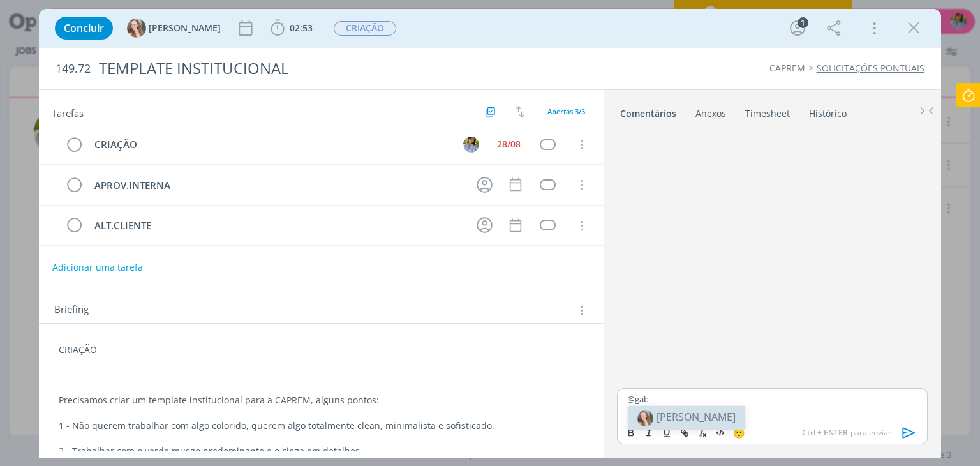 The height and width of the screenshot is (466, 980). Describe the element at coordinates (365, 28) in the screenshot. I see `span: CRIAÇÃO` at that location.